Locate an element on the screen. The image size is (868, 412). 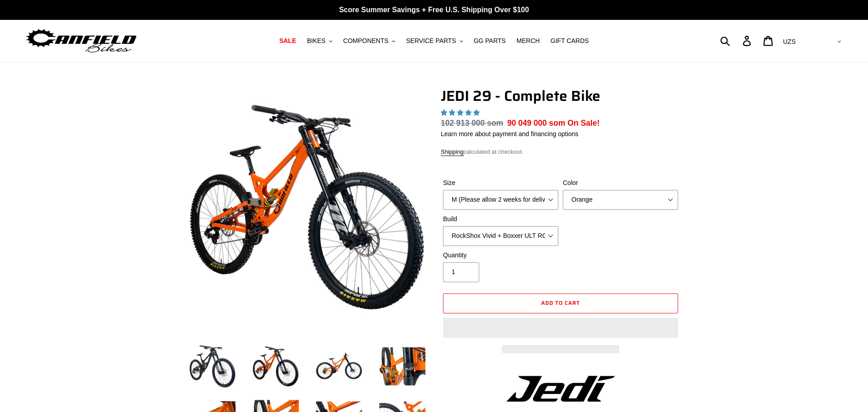
span: 5.00 stars is located at coordinates (462, 112).